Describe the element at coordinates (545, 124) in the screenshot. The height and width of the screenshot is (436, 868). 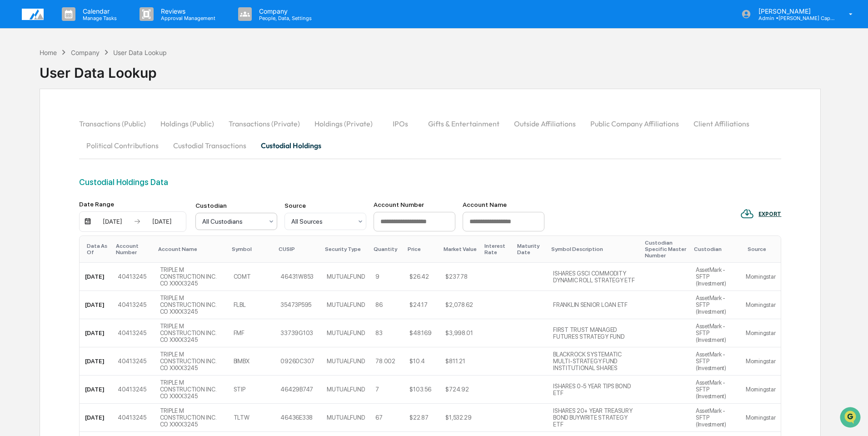
I see `button: Outside Affiliations` at that location.